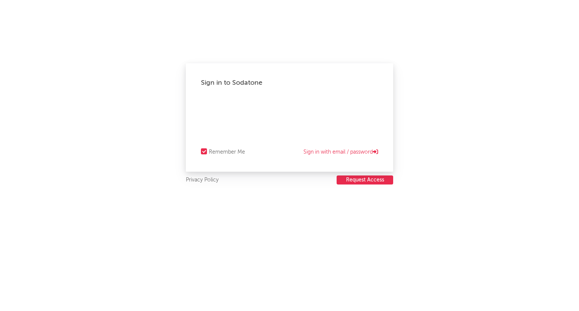 The image size is (579, 311). I want to click on button: Request Access, so click(365, 180).